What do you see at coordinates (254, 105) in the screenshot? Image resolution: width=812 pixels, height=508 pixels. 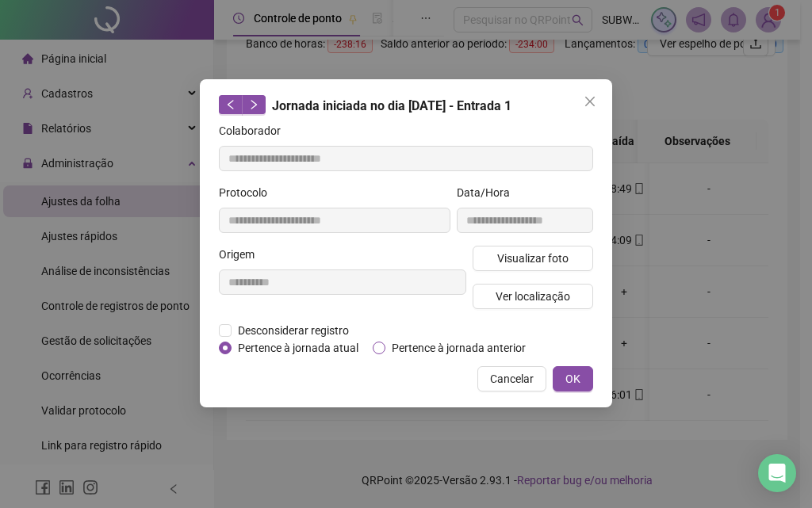 I see `span: right` at bounding box center [254, 105].